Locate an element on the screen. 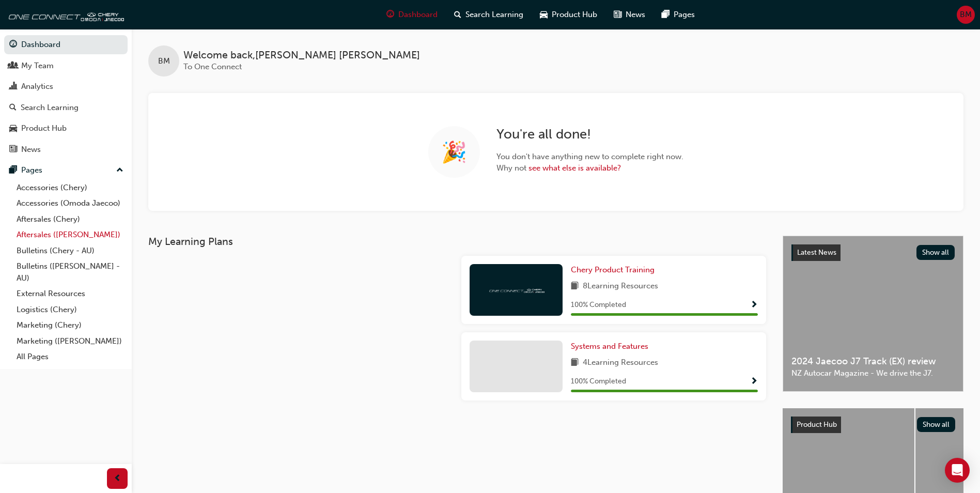  a: pages-iconPages is located at coordinates (678, 14).